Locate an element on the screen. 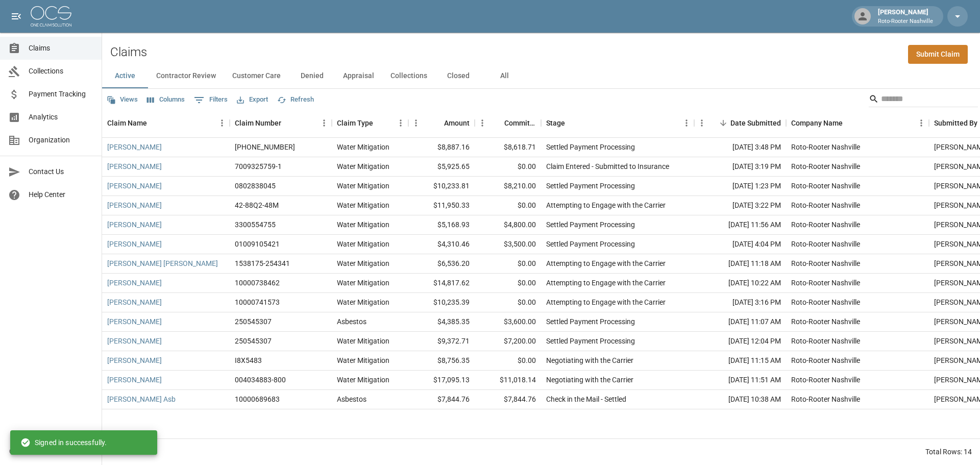 Image resolution: width=980 pixels, height=465 pixels. button: Closed is located at coordinates (459, 76).